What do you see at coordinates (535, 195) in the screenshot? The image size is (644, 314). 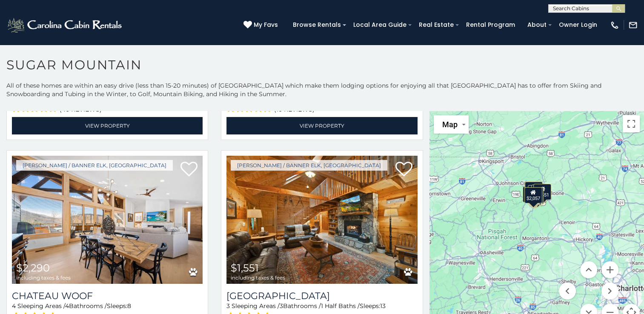 I see `div: $2,138` at bounding box center [535, 195].